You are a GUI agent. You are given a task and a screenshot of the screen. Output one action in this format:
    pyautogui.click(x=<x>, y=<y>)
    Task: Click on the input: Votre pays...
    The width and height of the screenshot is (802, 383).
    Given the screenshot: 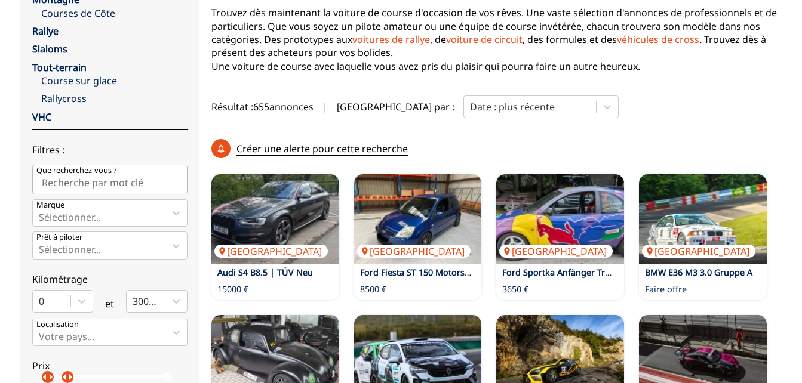 What is the action you would take?
    pyautogui.click(x=40, y=337)
    